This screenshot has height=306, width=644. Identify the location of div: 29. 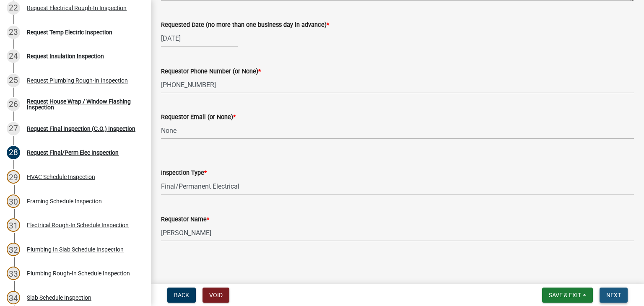
(14, 177).